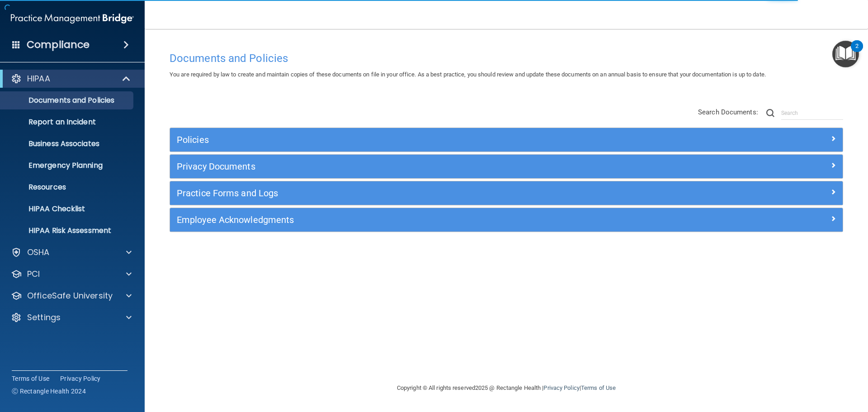  I want to click on button: Open Resource Center, 2 new notifications, so click(846, 54).